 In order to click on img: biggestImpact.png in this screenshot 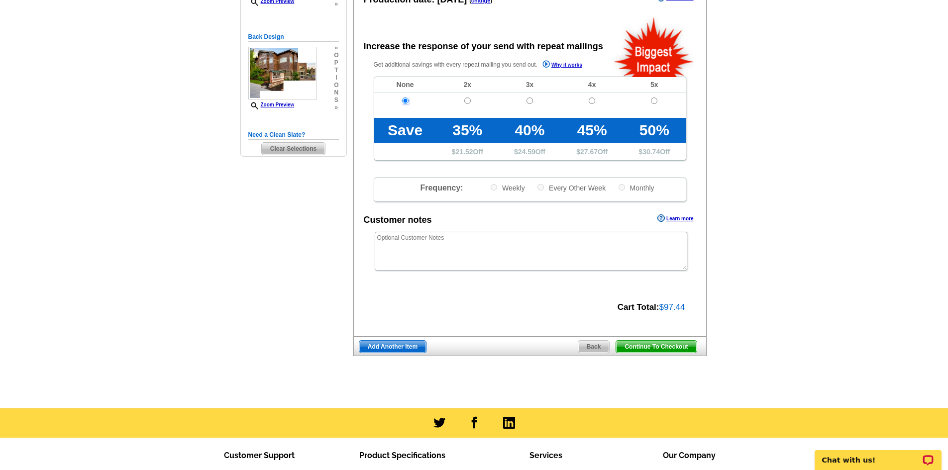, I will do `click(654, 46)`.